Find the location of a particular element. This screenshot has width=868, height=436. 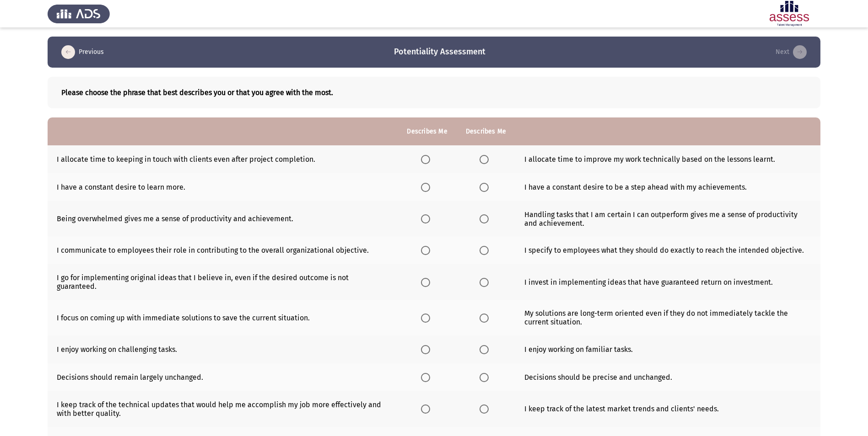

h3: Potentiality Assessment is located at coordinates (439, 52).